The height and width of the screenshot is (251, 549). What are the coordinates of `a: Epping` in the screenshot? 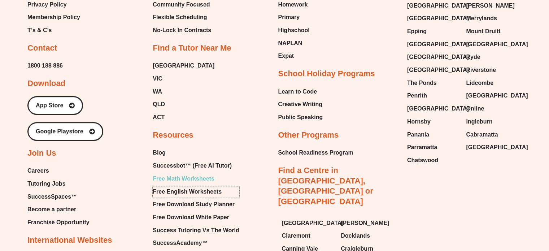 It's located at (433, 31).